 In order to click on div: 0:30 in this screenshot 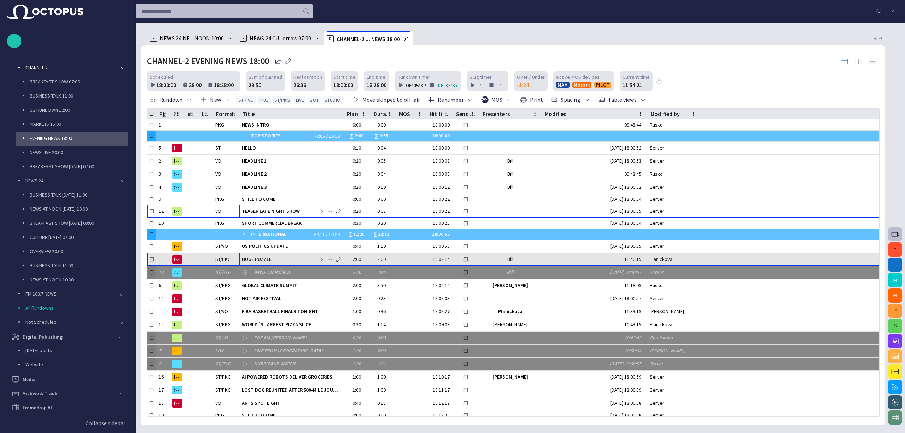, I will do `click(357, 324)`.